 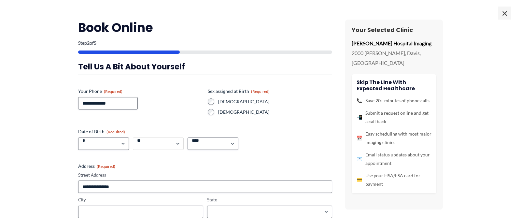 What do you see at coordinates (205, 27) in the screenshot?
I see `h2: Book Online` at bounding box center [205, 27].